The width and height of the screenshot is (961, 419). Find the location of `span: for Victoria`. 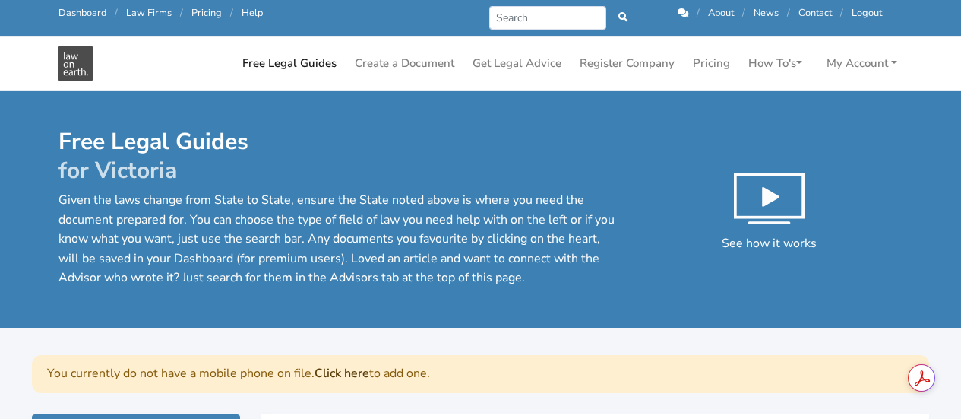

span: for Victoria is located at coordinates (118, 170).